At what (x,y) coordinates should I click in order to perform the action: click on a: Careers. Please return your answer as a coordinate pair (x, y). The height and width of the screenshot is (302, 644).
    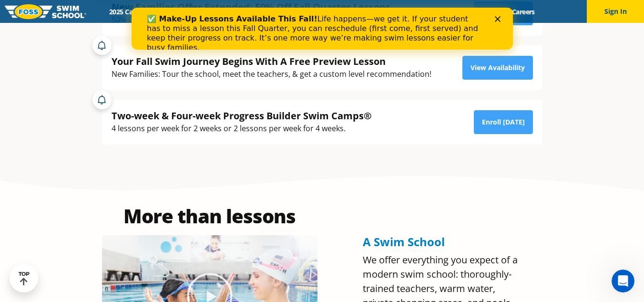
    Looking at the image, I should click on (523, 11).